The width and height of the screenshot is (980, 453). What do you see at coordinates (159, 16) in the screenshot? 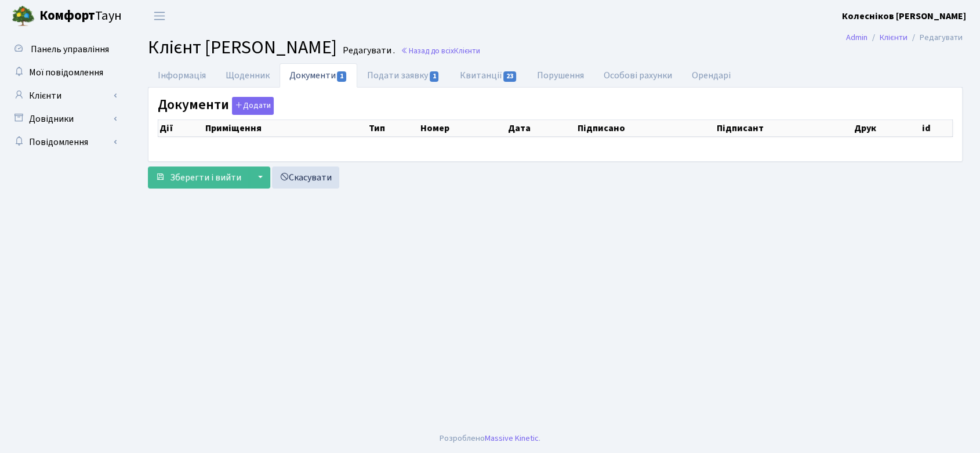
I see `button: Переключити навігацію` at bounding box center [159, 16].